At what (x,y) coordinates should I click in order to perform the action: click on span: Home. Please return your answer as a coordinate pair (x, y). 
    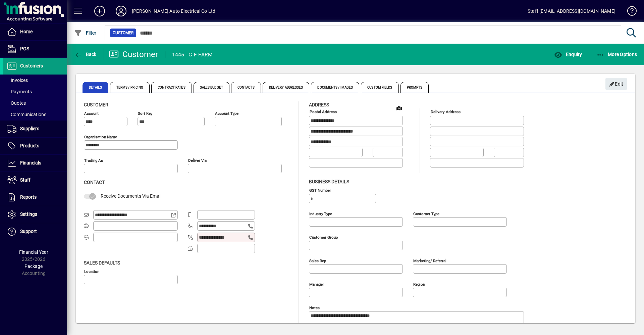
    Looking at the image, I should click on (26, 32).